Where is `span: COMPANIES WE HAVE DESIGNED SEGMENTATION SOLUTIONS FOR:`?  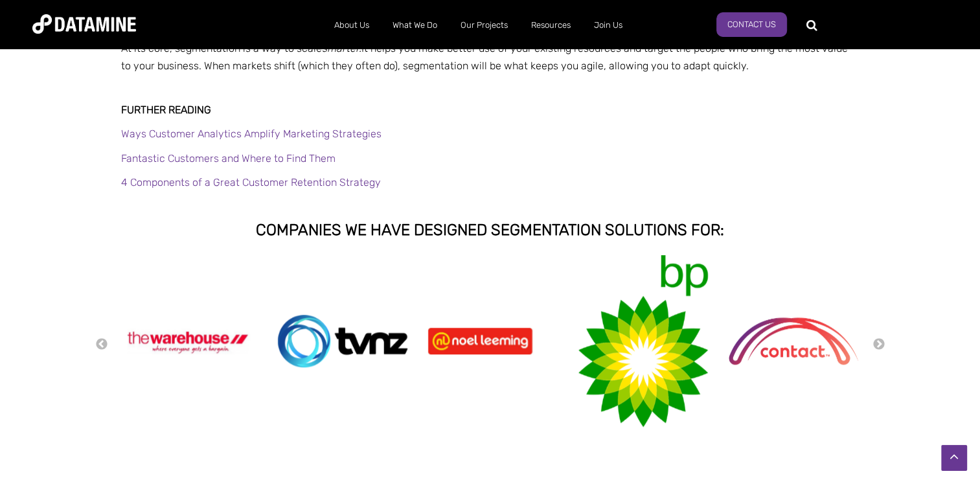 span: COMPANIES WE HAVE DESIGNED SEGMENTATION SOLUTIONS FOR: is located at coordinates (490, 230).